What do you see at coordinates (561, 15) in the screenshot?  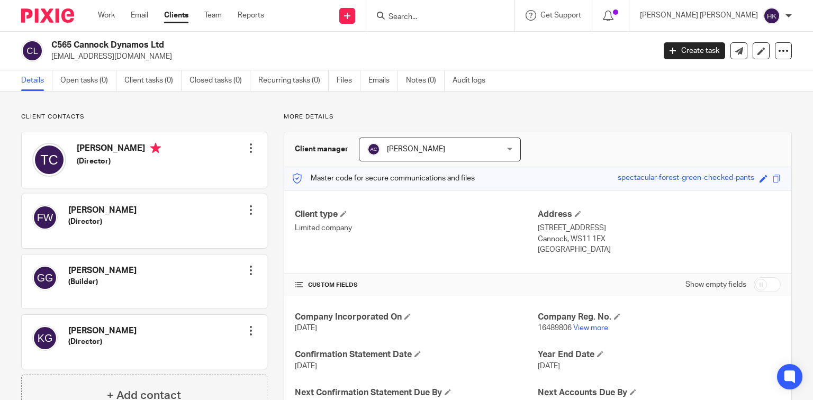 I see `span: Get Support` at bounding box center [561, 15].